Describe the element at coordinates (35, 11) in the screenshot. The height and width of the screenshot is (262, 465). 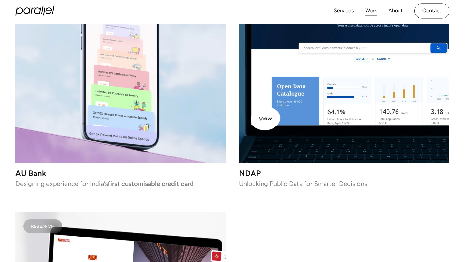
I see `a: home` at that location.